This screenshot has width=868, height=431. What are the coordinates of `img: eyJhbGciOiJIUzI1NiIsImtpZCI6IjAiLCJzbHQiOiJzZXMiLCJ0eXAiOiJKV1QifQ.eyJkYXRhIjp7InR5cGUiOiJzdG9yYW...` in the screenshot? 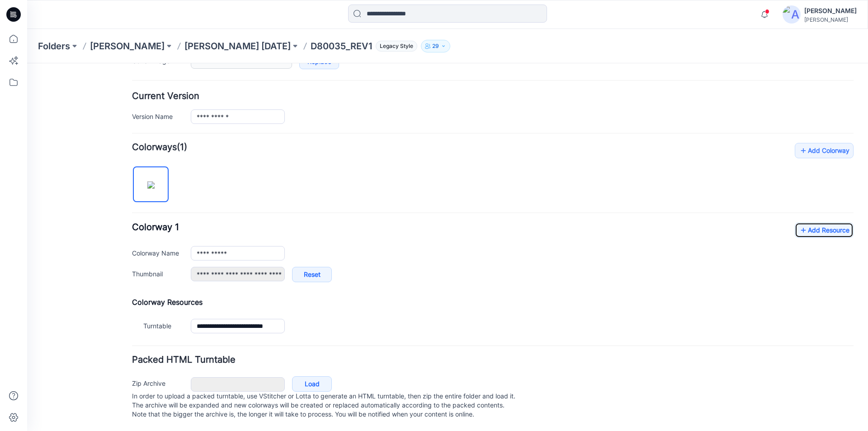 It's located at (124, 121).